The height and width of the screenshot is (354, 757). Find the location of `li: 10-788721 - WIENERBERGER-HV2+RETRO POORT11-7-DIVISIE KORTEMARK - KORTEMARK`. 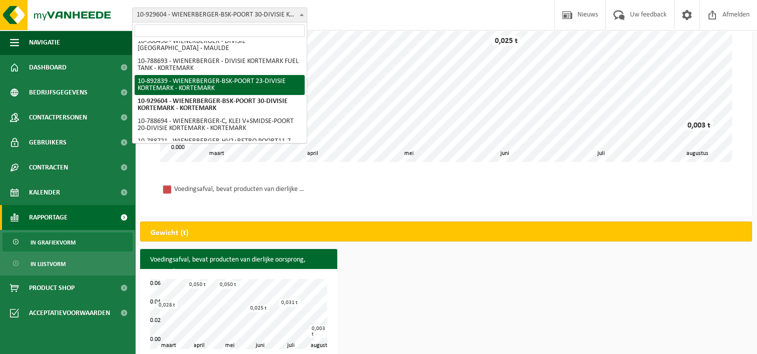

li: 10-788721 - WIENERBERGER-HV2+RETRO POORT11-7-DIVISIE KORTEMARK - KORTEMARK is located at coordinates (220, 145).